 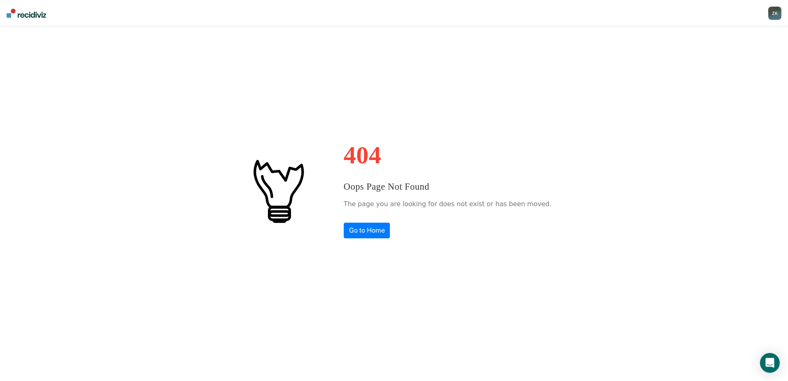 What do you see at coordinates (770, 363) in the screenshot?
I see `div: Open Intercom Messenger` at bounding box center [770, 363].